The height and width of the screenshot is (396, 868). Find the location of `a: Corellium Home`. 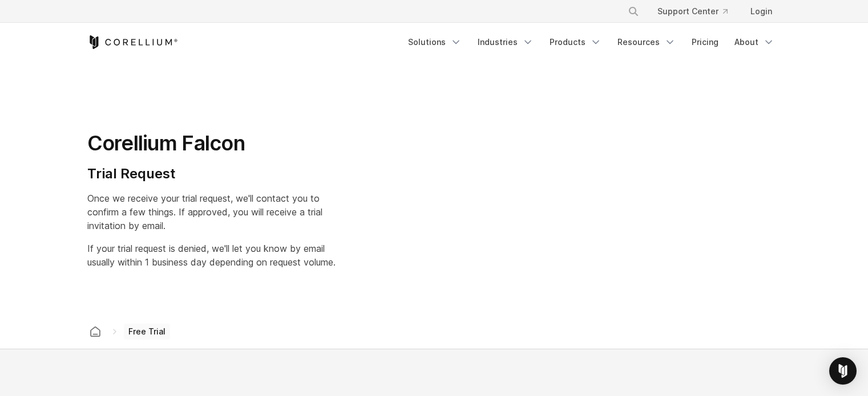

a: Corellium Home is located at coordinates (132, 42).